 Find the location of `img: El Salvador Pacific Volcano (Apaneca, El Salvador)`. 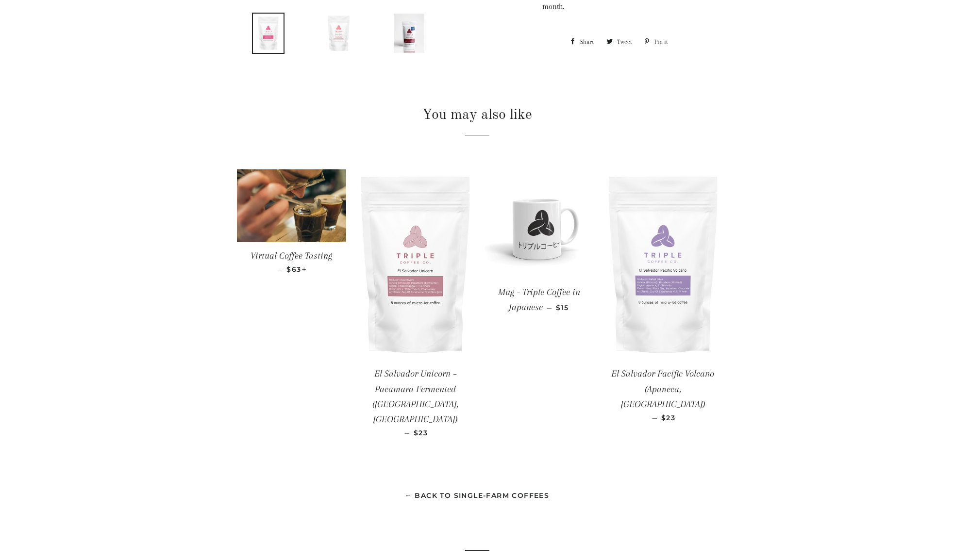

img: El Salvador Pacific Volcano (Apaneca, El Salvador) is located at coordinates (662, 265).